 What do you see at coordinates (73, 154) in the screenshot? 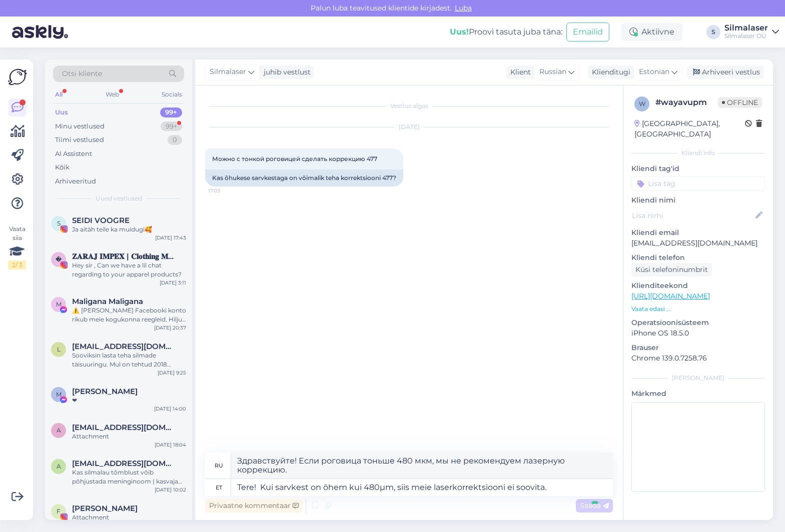
I see `div: AI Assistent` at bounding box center [73, 154].